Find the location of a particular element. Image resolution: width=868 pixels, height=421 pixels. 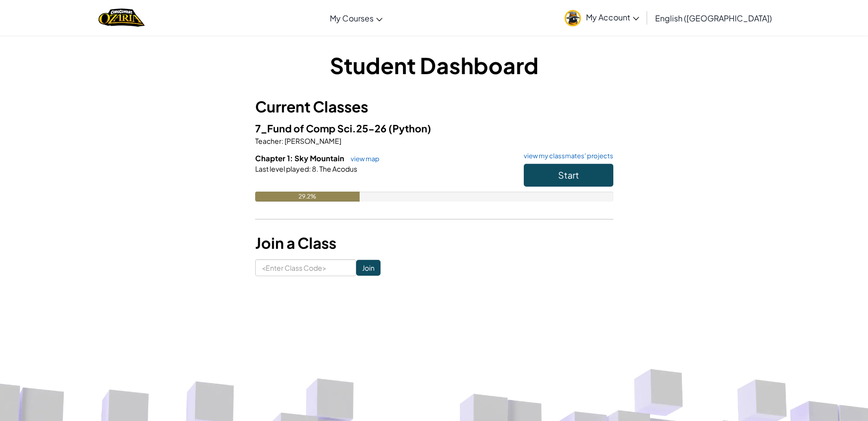

a: view my classmates' projects is located at coordinates (566, 156).